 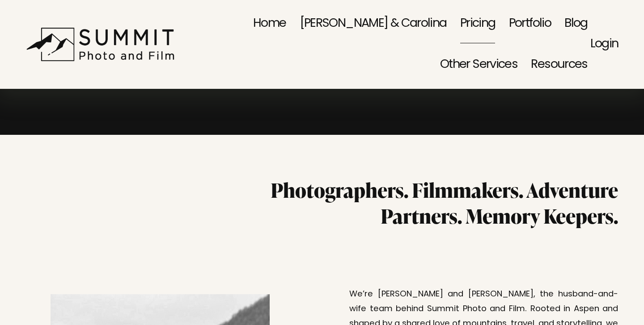 What do you see at coordinates (446, 203) in the screenshot?
I see `strong: Photographers. Filmmakers. Adventure Partners. Memory Keepers.` at bounding box center [446, 203].